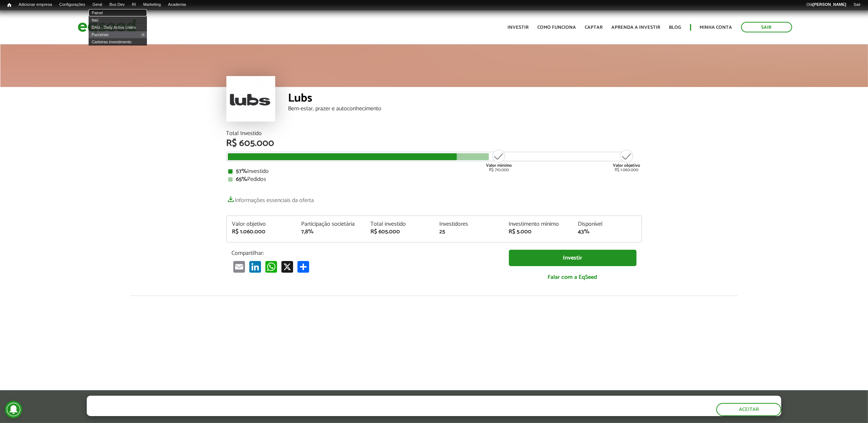 The width and height of the screenshot is (868, 423). What do you see at coordinates (675, 27) in the screenshot?
I see `a: Blog` at bounding box center [675, 27].